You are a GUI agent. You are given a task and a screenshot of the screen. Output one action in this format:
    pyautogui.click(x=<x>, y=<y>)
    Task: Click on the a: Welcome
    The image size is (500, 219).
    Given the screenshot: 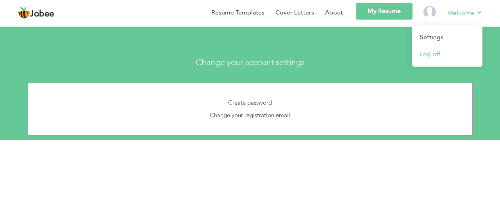 What is the action you would take?
    pyautogui.click(x=465, y=13)
    